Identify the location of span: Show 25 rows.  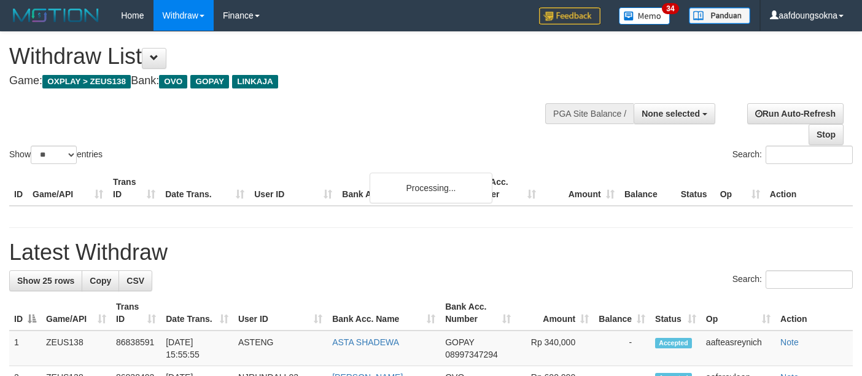
(45, 280).